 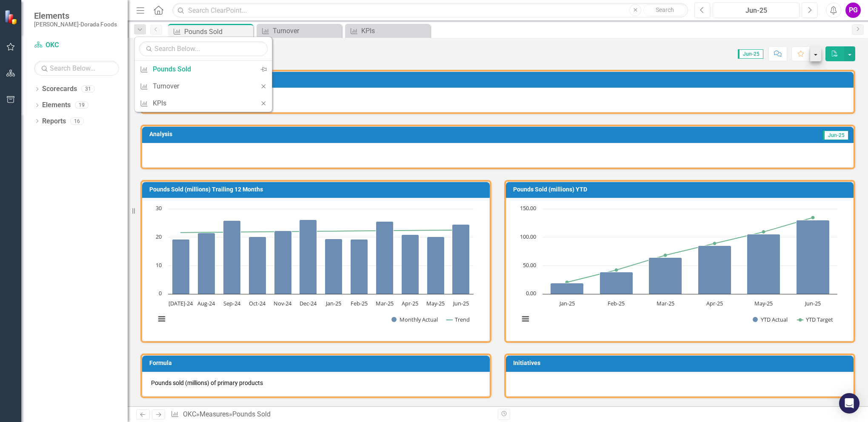 What do you see at coordinates (333, 267) in the screenshot?
I see `path: Jan-25, 19.4061. Monthly Actual.` at bounding box center [333, 267].